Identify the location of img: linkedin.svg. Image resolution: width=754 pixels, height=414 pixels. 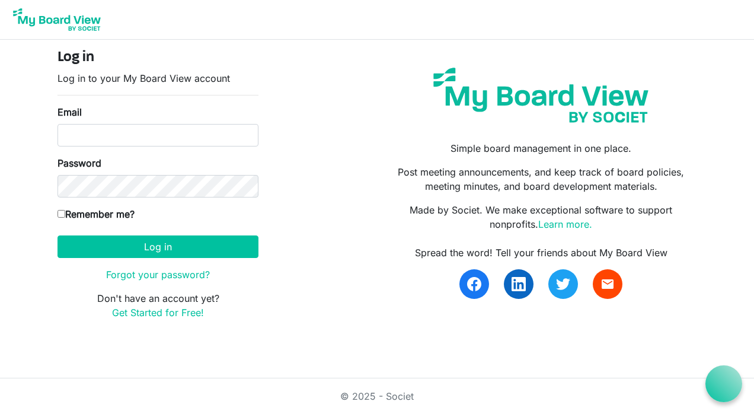
(519, 284).